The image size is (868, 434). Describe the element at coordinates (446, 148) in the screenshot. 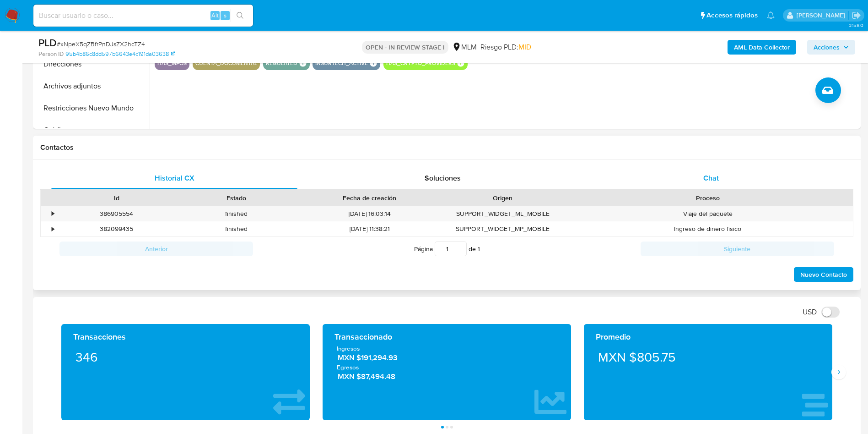

I see `h1: Contactos` at that location.